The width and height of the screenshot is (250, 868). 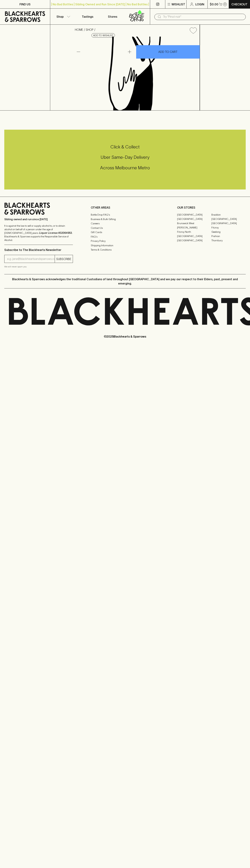 I want to click on a: Brunswick West, so click(x=194, y=223).